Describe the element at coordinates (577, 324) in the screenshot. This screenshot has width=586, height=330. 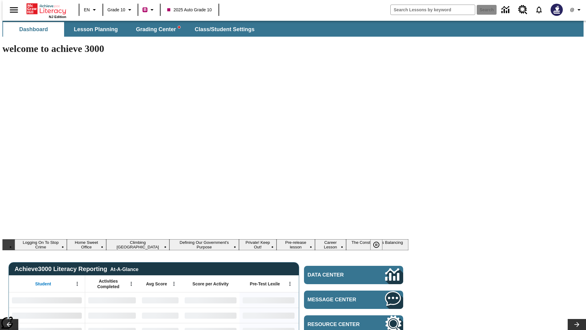
I see `button: Lesson carousel, Next` at that location.